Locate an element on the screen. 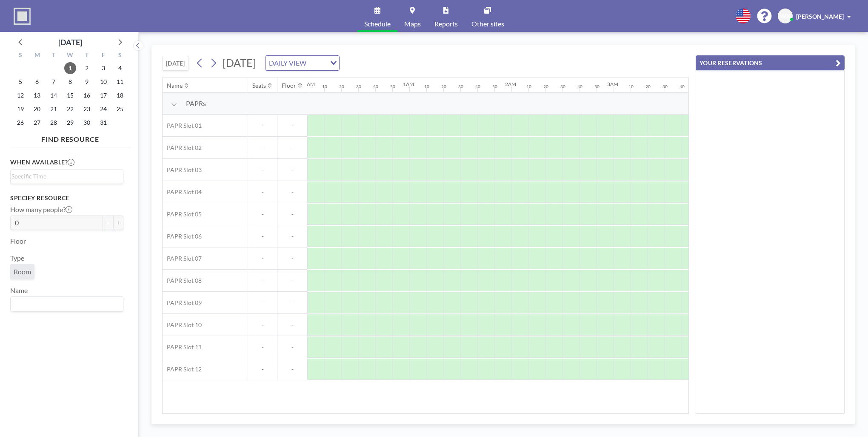 This screenshot has height=437, width=868. span: Sunday, October 12, 2025 is located at coordinates (21, 95).